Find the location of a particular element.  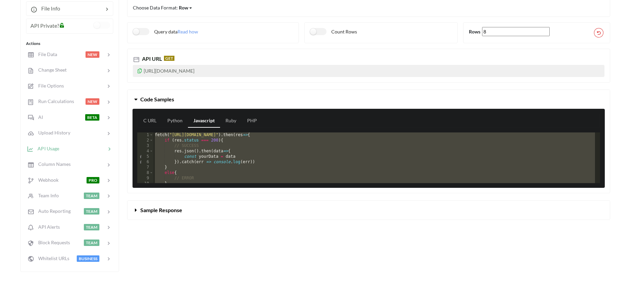

a: Python is located at coordinates (175, 121).